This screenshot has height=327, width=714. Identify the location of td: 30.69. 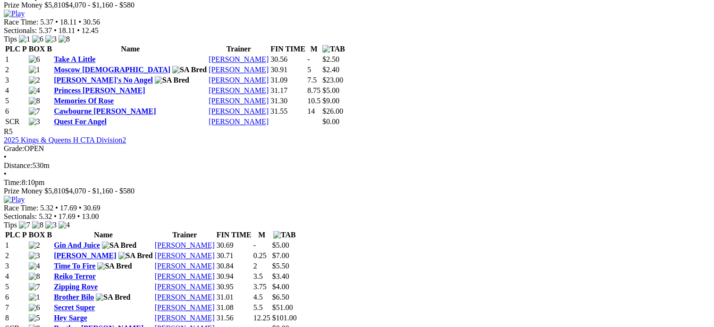
(234, 245).